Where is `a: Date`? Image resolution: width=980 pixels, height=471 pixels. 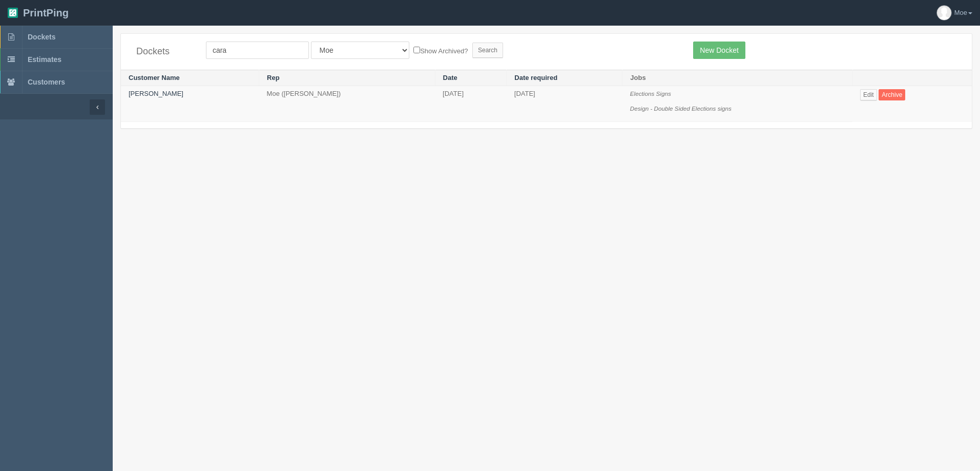
a: Date is located at coordinates (451, 78).